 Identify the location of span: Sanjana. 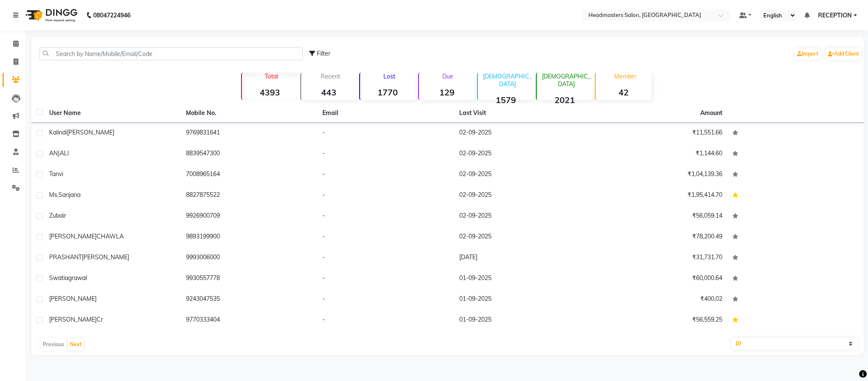
(70, 194).